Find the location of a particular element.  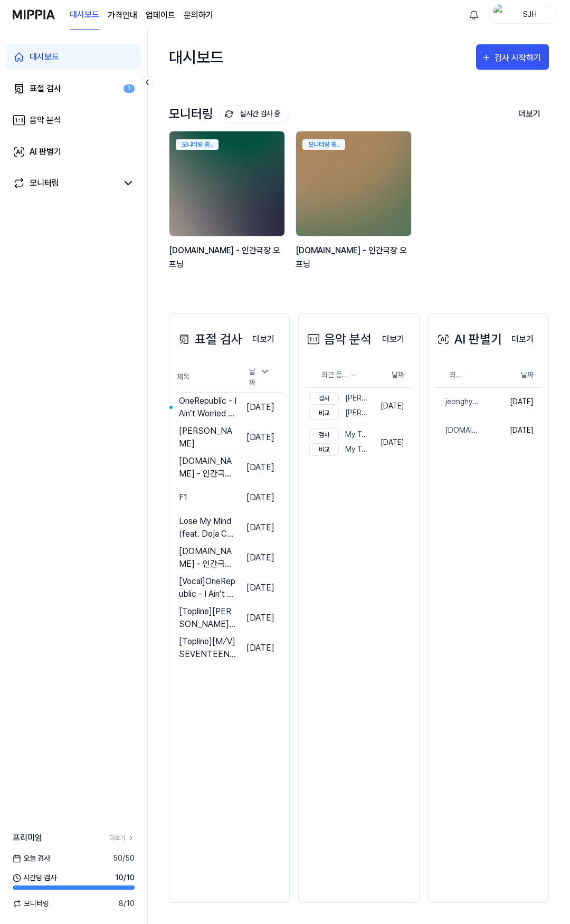

button: 검사 시작하기 is located at coordinates (512, 57).